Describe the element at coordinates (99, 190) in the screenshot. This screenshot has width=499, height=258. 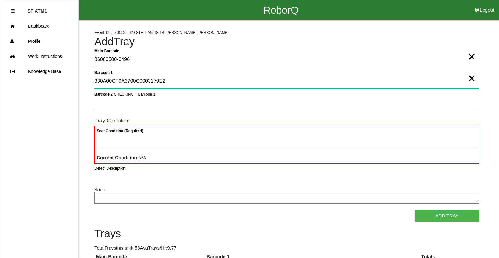
I see `label: Notes` at that location.